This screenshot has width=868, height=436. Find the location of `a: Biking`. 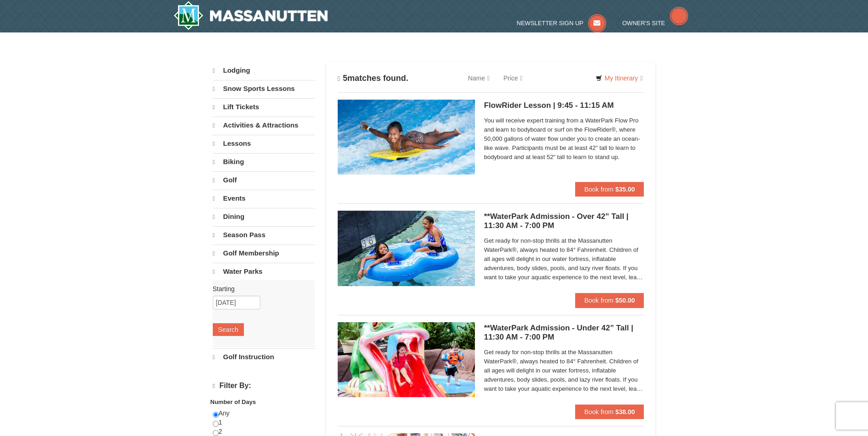

a: Biking is located at coordinates (264, 162).